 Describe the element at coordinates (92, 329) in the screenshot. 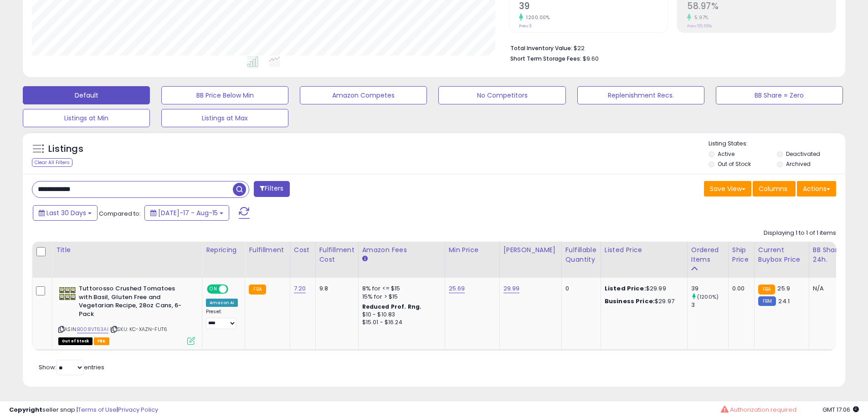

I see `a: B008VT63AI` at that location.